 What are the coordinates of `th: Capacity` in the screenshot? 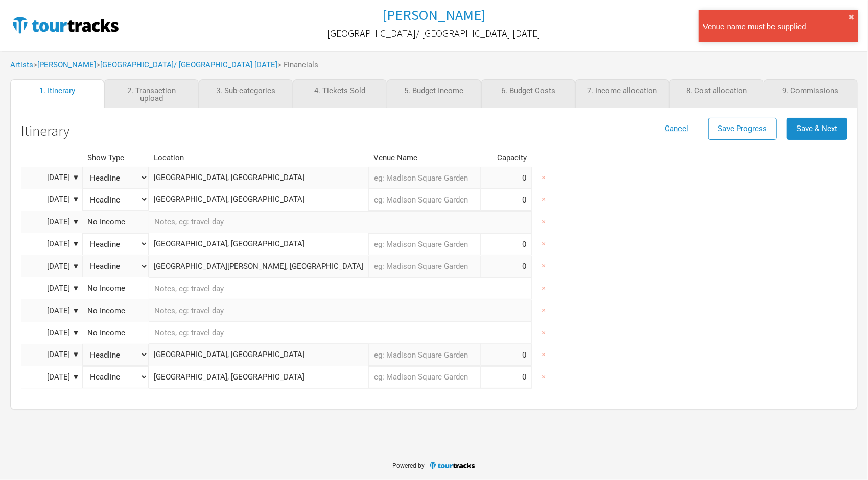 It's located at (506, 158).